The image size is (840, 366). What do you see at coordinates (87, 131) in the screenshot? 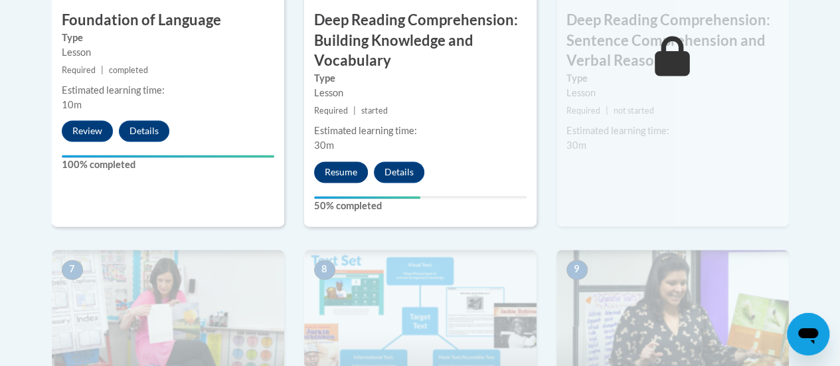
I see `button: Review` at bounding box center [87, 131].